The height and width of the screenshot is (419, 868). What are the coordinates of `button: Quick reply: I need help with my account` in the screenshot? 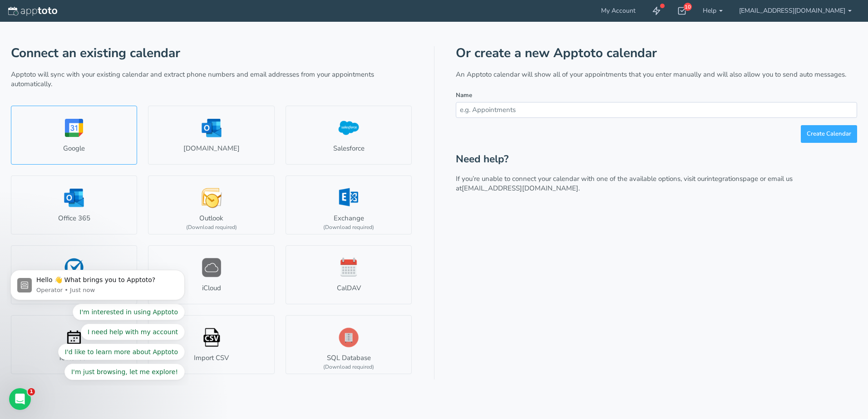 It's located at (126, 70).